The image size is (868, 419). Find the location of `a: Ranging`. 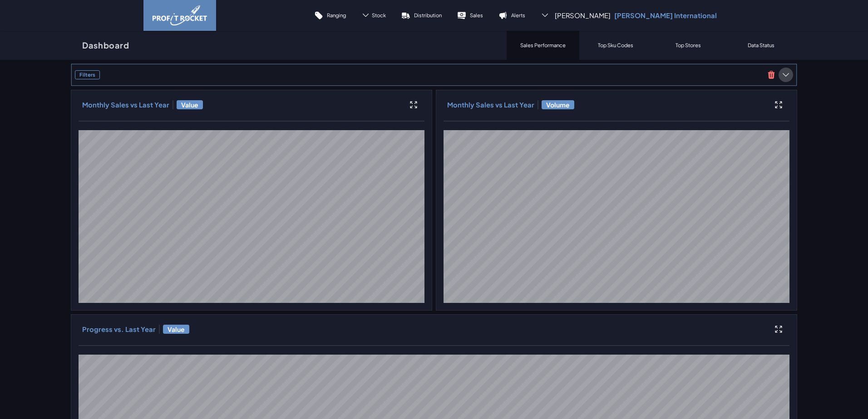

a: Ranging is located at coordinates (330, 15).